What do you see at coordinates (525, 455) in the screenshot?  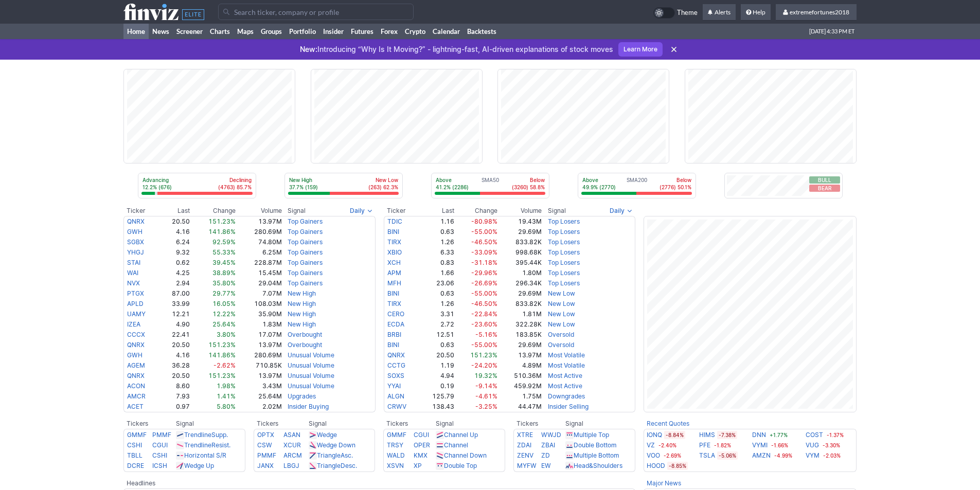 I see `a: ZENV` at bounding box center [525, 455].